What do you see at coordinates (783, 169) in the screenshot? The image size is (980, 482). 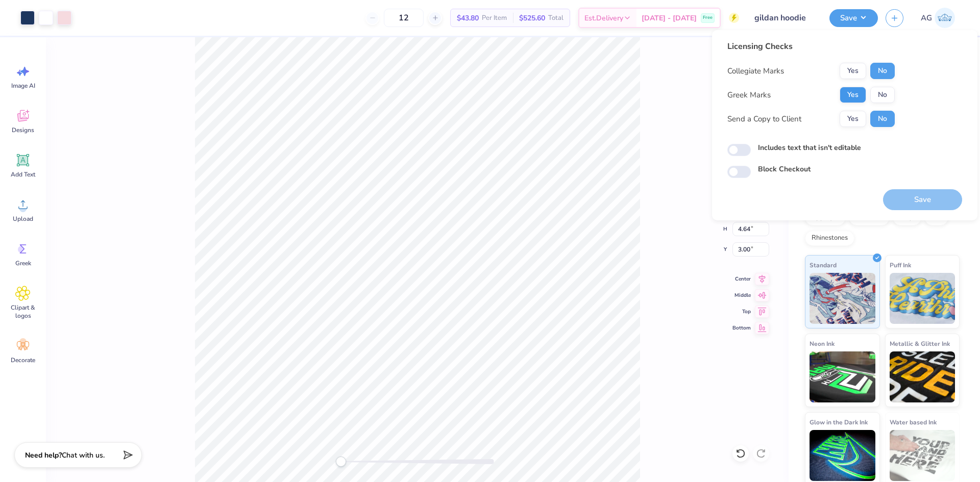 I see `label: Block Checkout` at bounding box center [783, 169].